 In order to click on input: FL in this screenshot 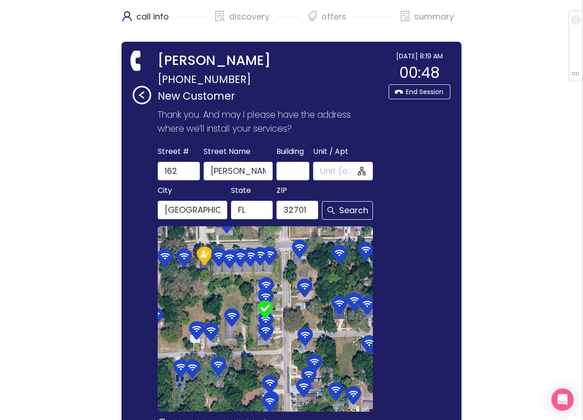, I will do `click(252, 210)`.